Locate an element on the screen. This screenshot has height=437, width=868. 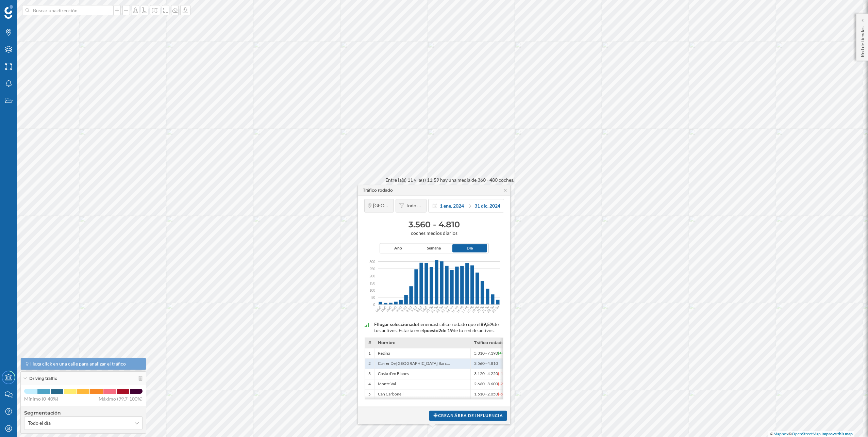
h4: Segmentación is located at coordinates (83, 413).